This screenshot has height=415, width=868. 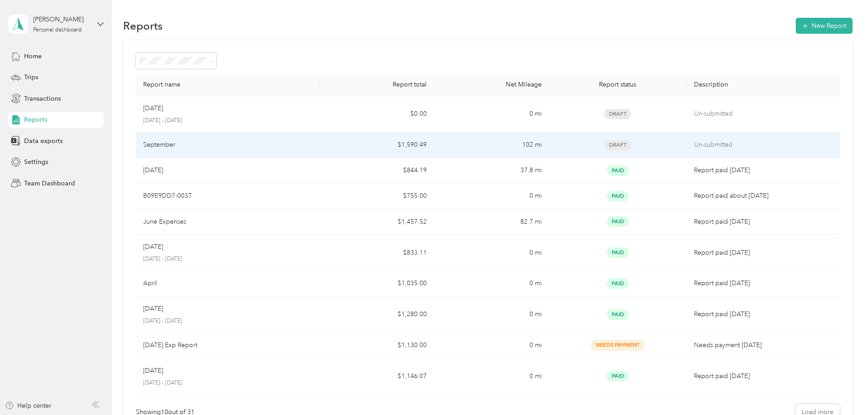 What do you see at coordinates (492, 145) in the screenshot?
I see `td: 102 mi` at bounding box center [492, 145].